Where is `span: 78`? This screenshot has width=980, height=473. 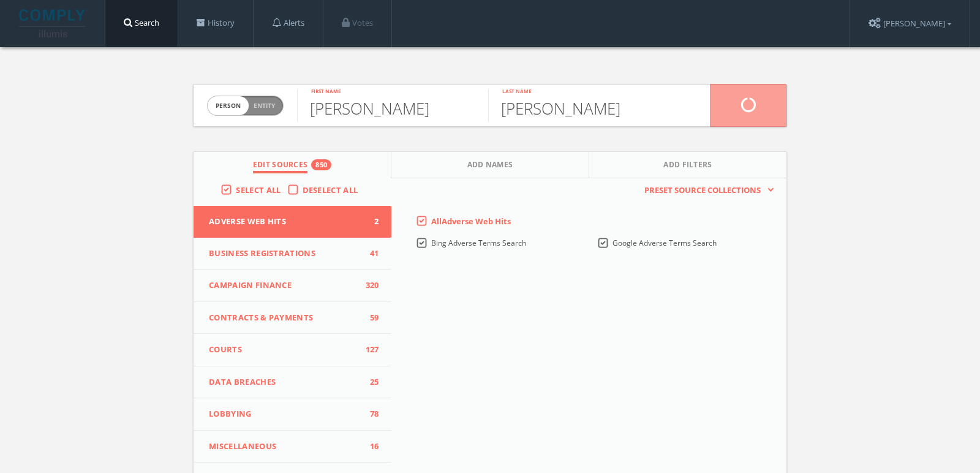 span: 78 is located at coordinates (370, 414).